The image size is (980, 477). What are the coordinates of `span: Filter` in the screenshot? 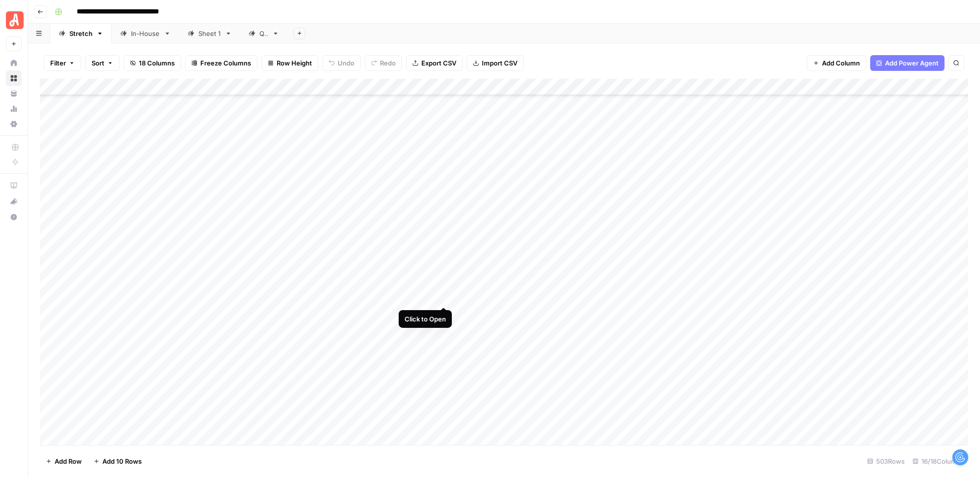 It's located at (58, 63).